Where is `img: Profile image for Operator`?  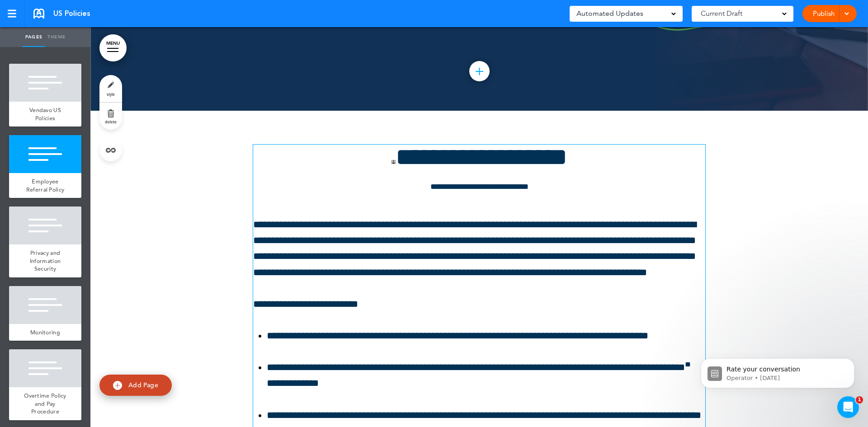
img: Profile image for Operator is located at coordinates (27, 34).